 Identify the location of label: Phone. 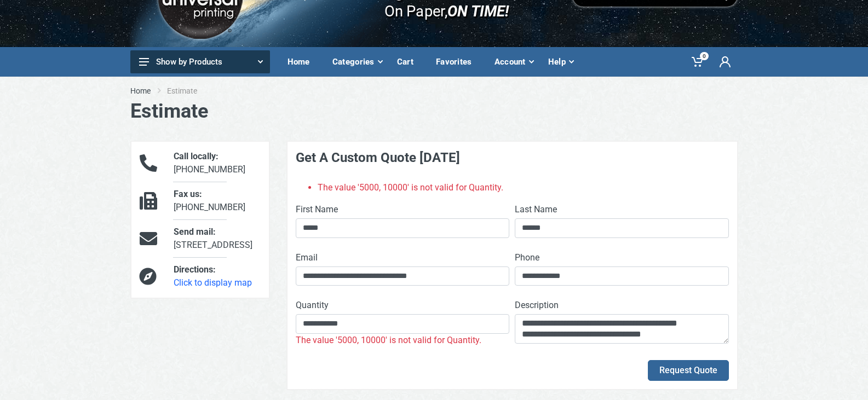
(526, 258).